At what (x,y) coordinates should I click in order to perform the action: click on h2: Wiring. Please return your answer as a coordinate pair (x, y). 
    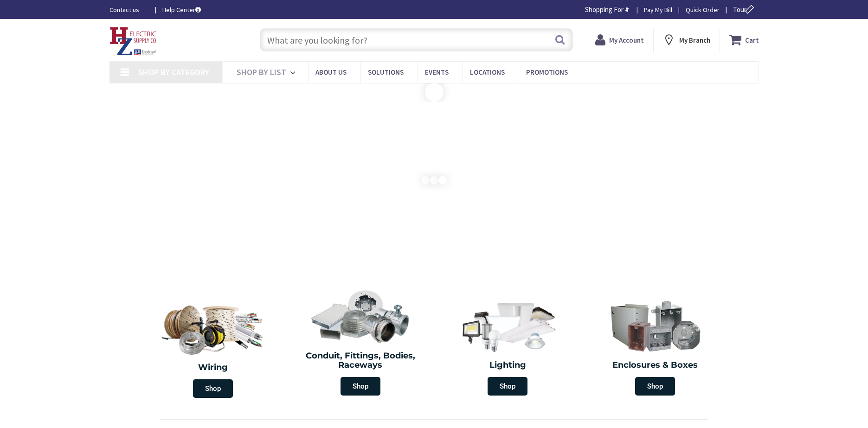
    Looking at the image, I should click on (214, 368).